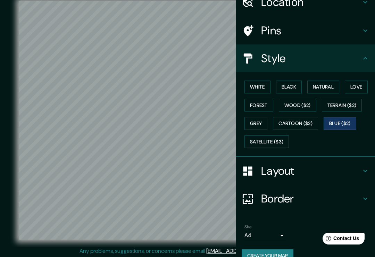 This screenshot has width=375, height=257. What do you see at coordinates (186, 251) in the screenshot?
I see `p: Any problems, suggestions, or concerns please email .` at bounding box center [186, 251].